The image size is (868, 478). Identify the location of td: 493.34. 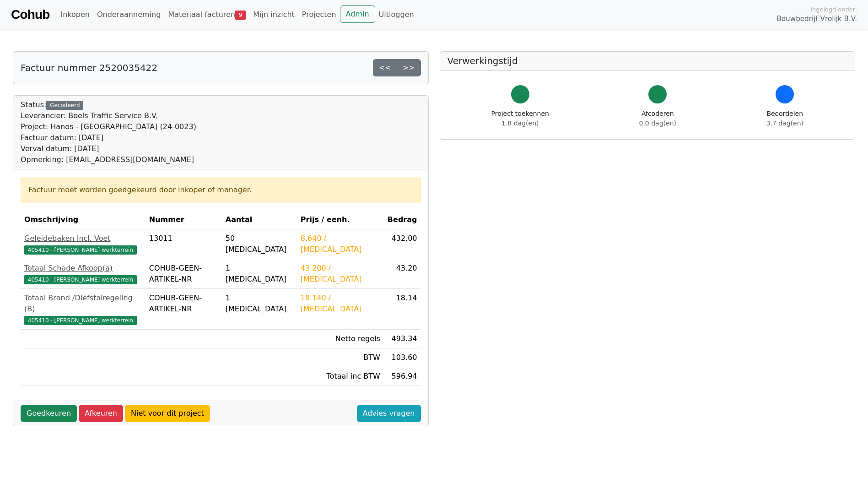
(402, 339).